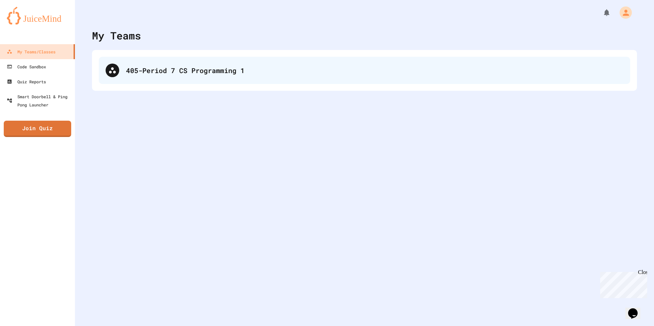 The width and height of the screenshot is (654, 326). What do you see at coordinates (116, 35) in the screenshot?
I see `div: My Teams` at bounding box center [116, 35].